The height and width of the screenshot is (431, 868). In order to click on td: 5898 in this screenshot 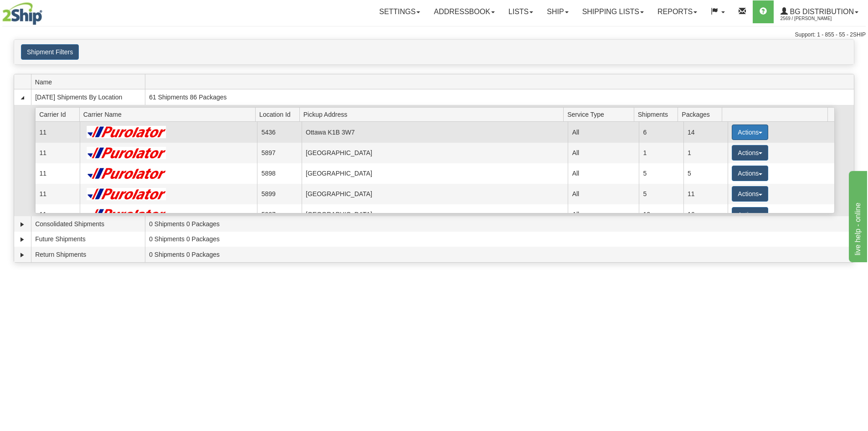, I will do `click(279, 173)`.